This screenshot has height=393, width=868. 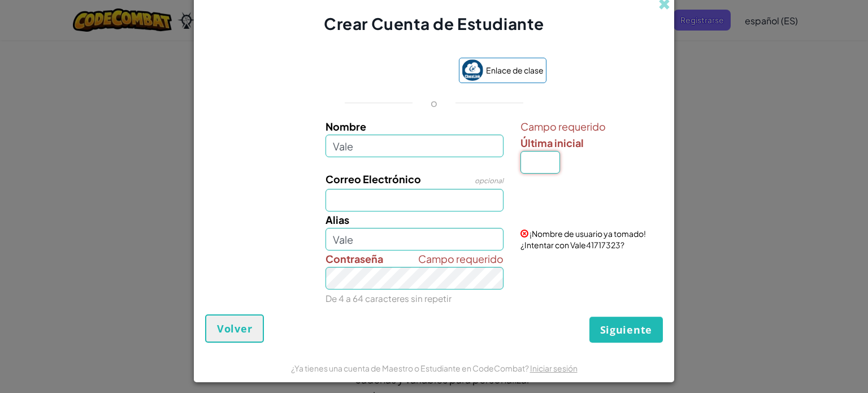 What do you see at coordinates (489, 181) in the screenshot?
I see `font: opcional` at bounding box center [489, 181].